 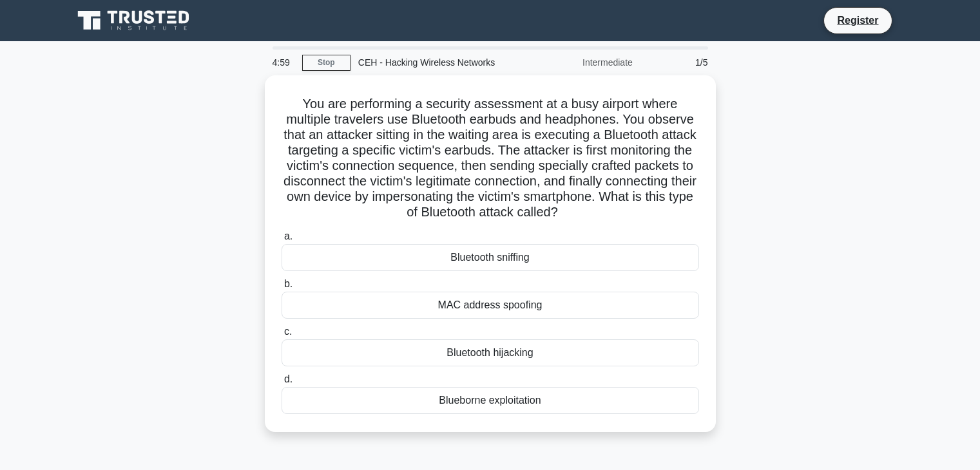 What do you see at coordinates (288, 331) in the screenshot?
I see `span: c.` at bounding box center [288, 331].